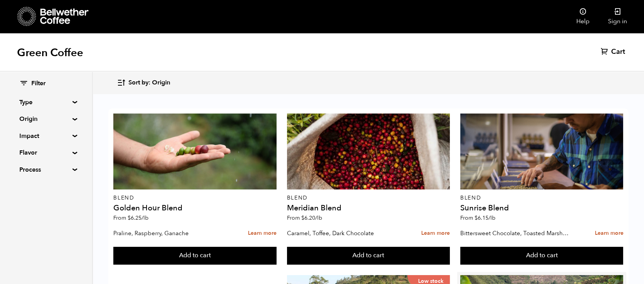 Image resolution: width=644 pixels, height=284 pixels. I want to click on summary: Type, so click(46, 102).